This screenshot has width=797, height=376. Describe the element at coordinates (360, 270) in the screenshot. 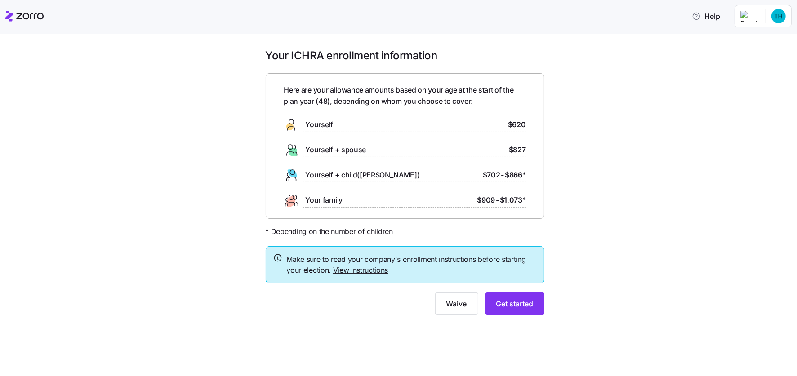

I see `a: View instructions` at that location.